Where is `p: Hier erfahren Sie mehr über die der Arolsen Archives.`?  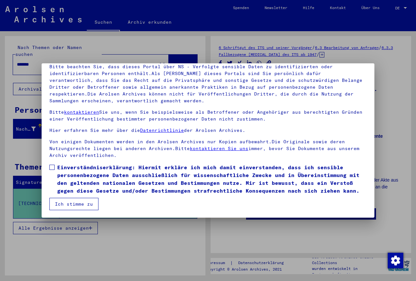 p: Hier erfahren Sie mehr über die der Arolsen Archives. is located at coordinates (208, 130).